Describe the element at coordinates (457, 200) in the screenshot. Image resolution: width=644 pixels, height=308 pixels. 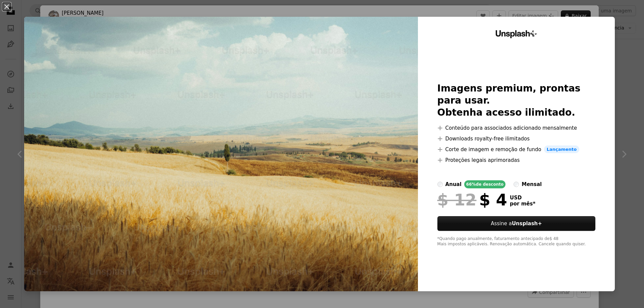
I see `span: $ 12` at that location.